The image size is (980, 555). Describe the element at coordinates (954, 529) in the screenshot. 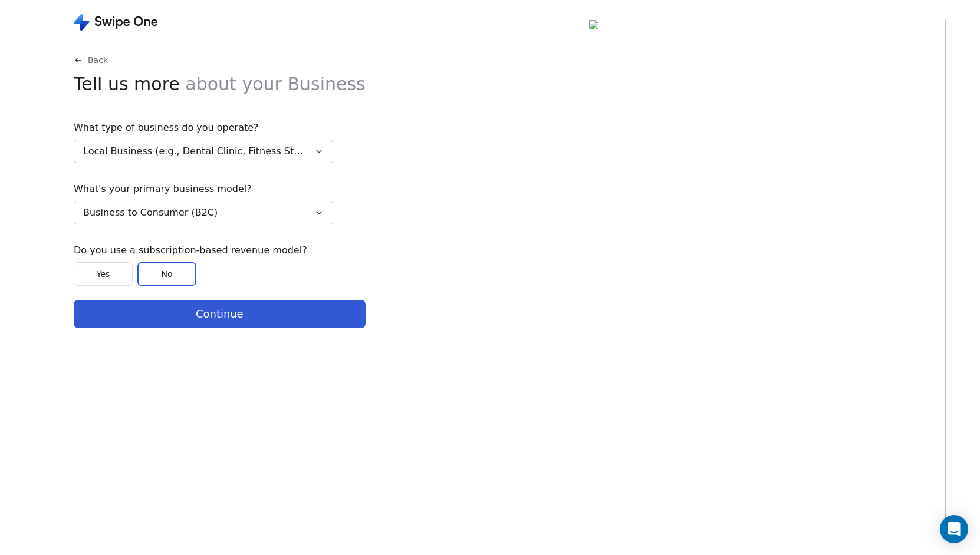

I see `div: Open Intercom Messenger` at that location.